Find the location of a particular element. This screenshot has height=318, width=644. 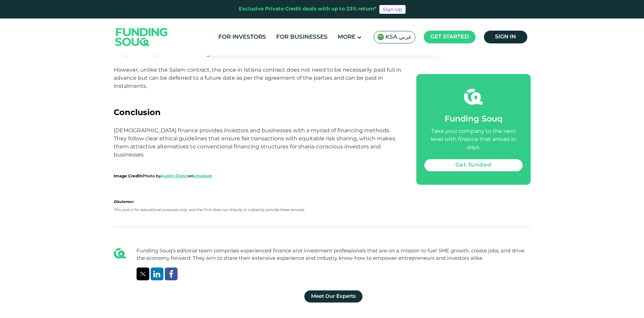

div: Funding Souq’s editorial team comprises experienced finance and investment professionals that are... is located at coordinates (334, 255).